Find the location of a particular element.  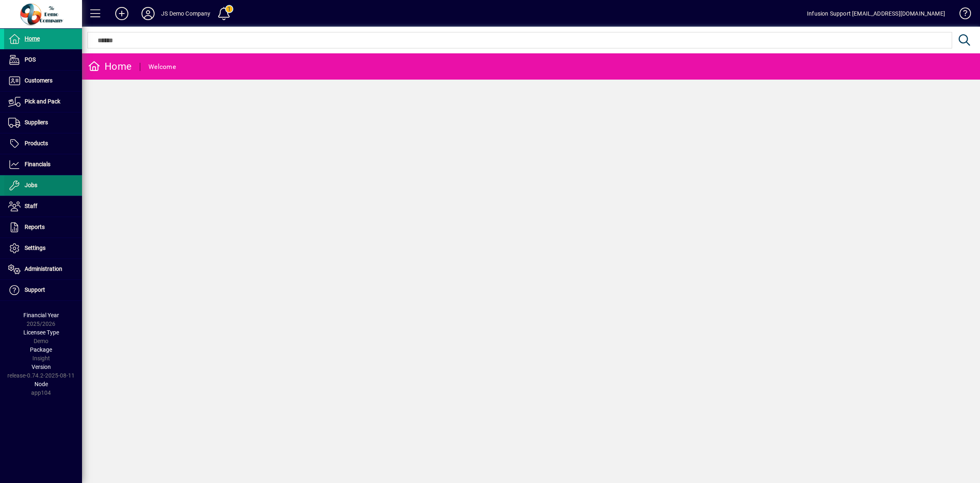

a: Jobs is located at coordinates (43, 186).